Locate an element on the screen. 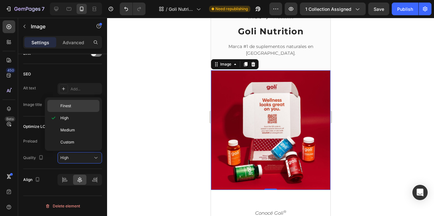 The height and width of the screenshot is (216, 434). div: Image title is located at coordinates (32, 104).